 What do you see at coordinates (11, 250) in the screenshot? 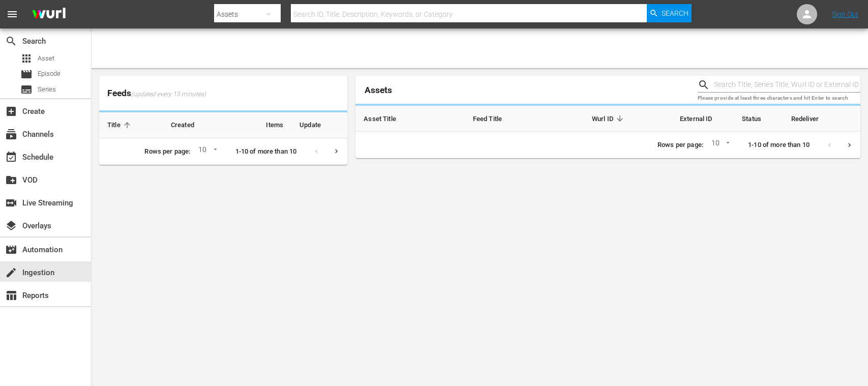
I see `span: Automation` at bounding box center [11, 250].